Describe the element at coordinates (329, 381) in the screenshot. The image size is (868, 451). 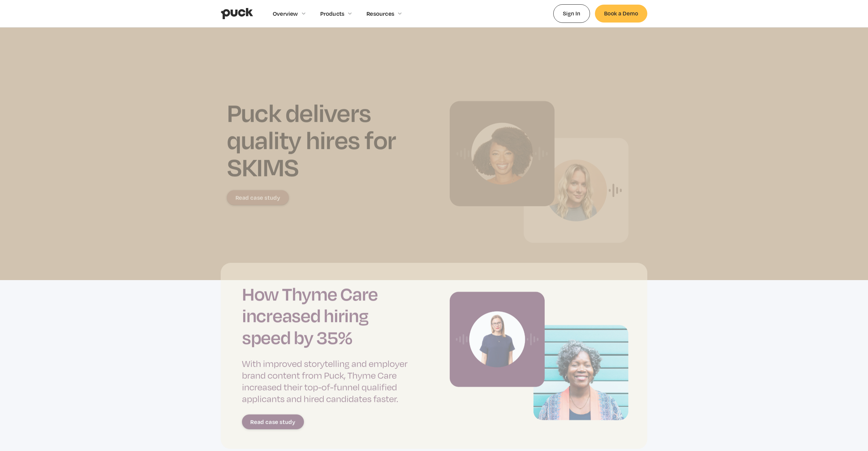
I see `p: With improved storytelling and employer brand content from Puck, Thyme Care increased their top-o...` at that location.